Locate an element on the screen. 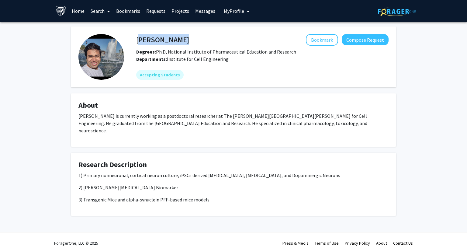 The width and height of the screenshot is (467, 248). a: Home is located at coordinates (78, 11).